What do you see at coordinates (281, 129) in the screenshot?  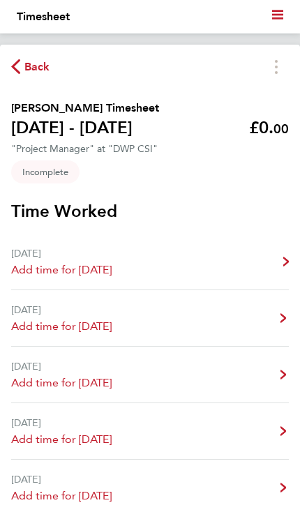 I see `span: 00` at bounding box center [281, 129].